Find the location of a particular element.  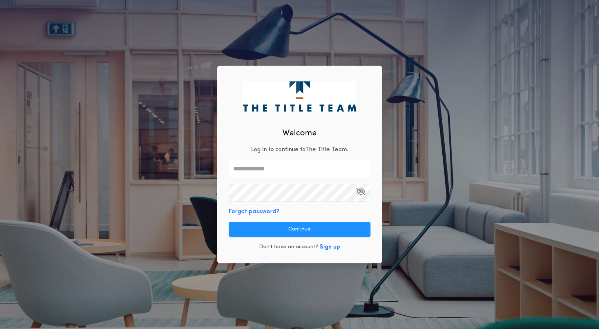

button: Forgot password? is located at coordinates (254, 212).